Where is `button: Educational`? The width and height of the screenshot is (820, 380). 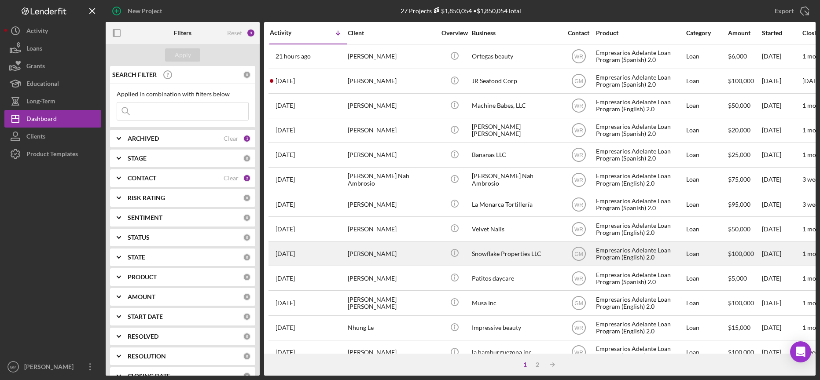 button: Educational is located at coordinates (53, 84).